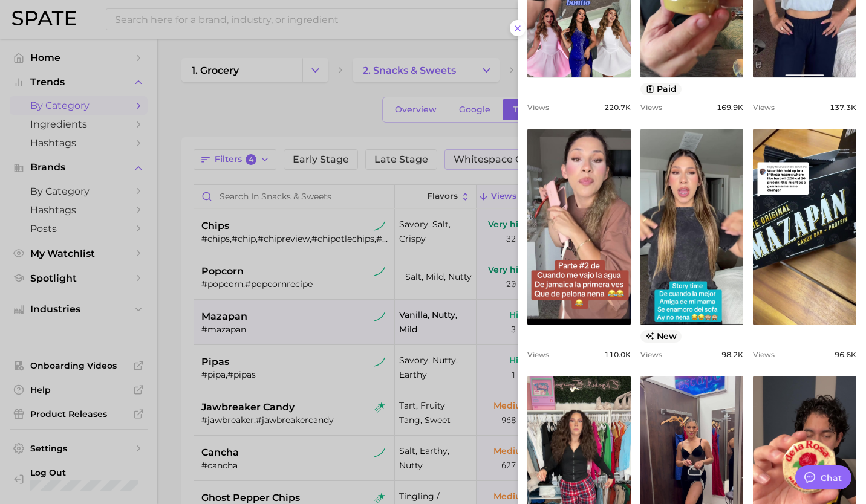 This screenshot has height=504, width=866. I want to click on span: 169.9k, so click(730, 107).